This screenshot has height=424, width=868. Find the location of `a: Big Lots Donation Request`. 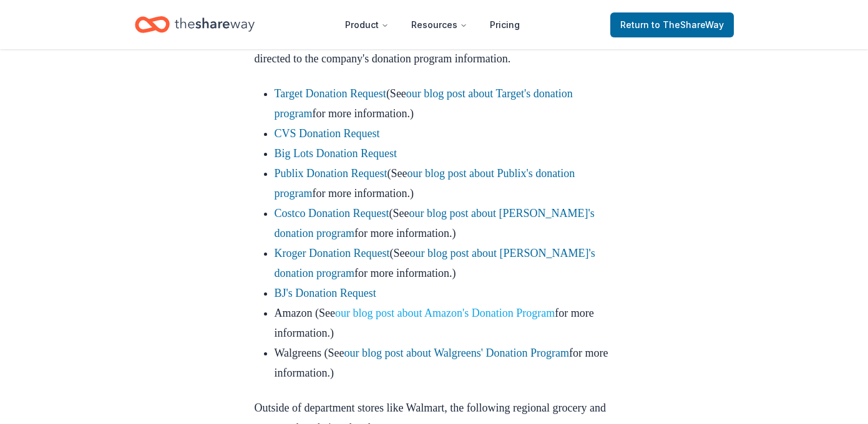

a: Big Lots Donation Request is located at coordinates (336, 154).